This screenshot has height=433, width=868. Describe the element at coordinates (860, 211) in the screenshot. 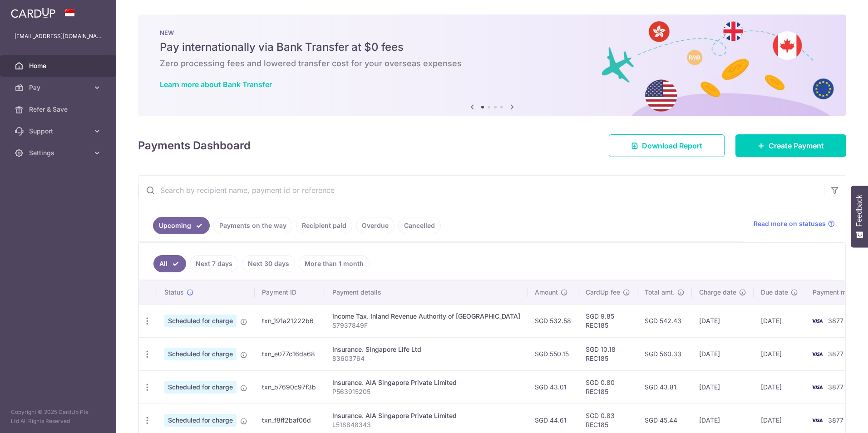

I see `span: Feedback` at that location.